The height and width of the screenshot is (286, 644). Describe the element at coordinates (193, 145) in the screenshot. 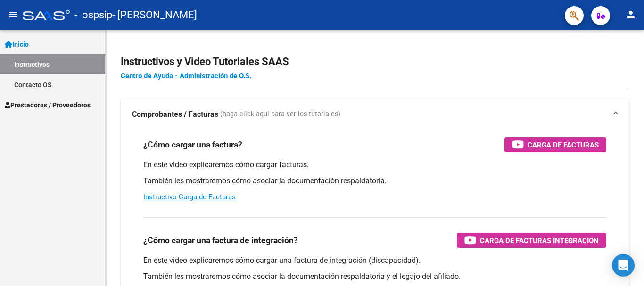

I see `h3: ¿Cómo cargar una factura?` at that location.